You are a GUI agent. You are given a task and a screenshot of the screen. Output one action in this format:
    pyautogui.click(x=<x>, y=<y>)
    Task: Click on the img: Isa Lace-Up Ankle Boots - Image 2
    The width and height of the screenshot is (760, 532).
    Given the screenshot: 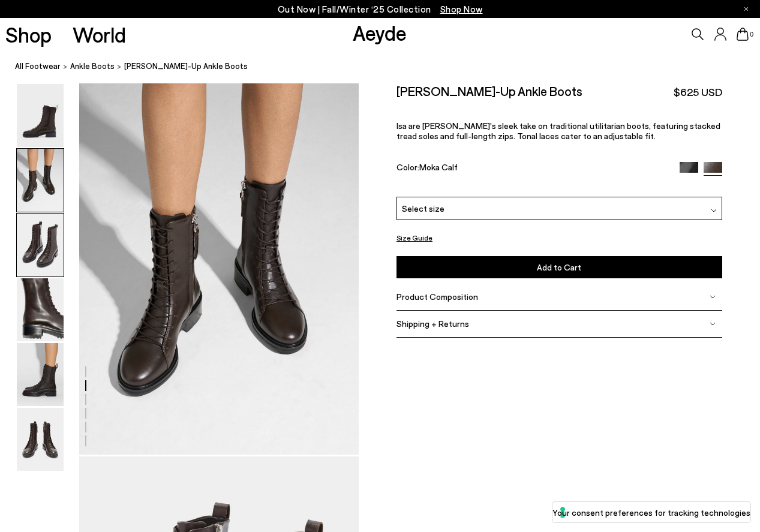 What is the action you would take?
    pyautogui.click(x=40, y=180)
    